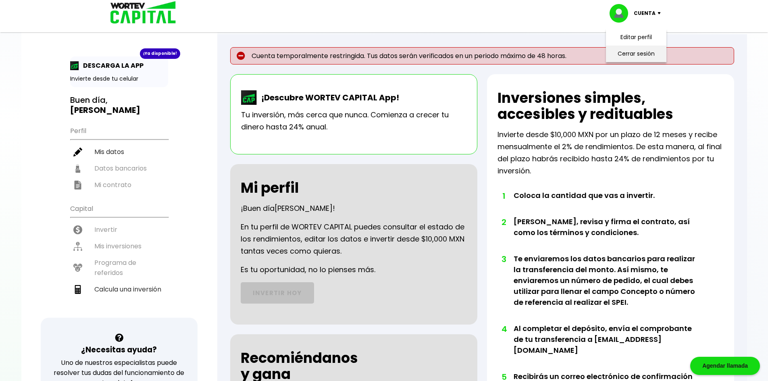 This screenshot has height=381, width=768. I want to click on ul: Capital, so click(119, 258).